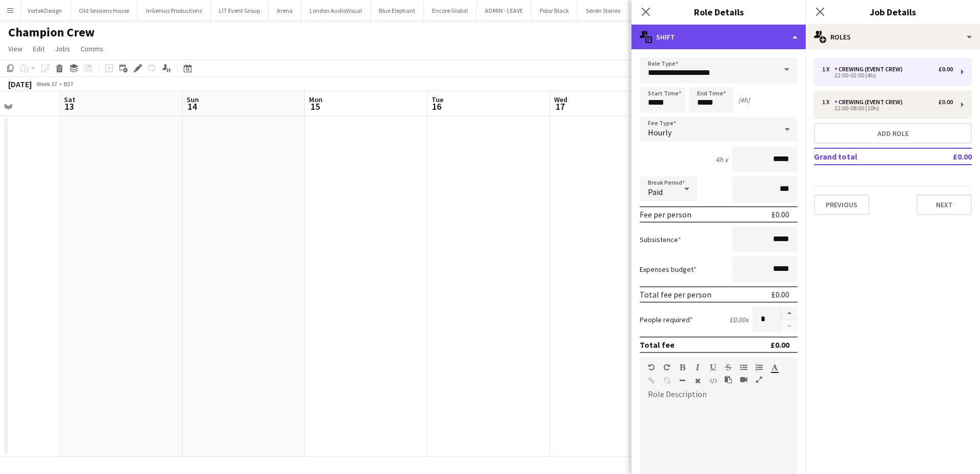 This screenshot has width=980, height=474. I want to click on span: Week 37, so click(47, 84).